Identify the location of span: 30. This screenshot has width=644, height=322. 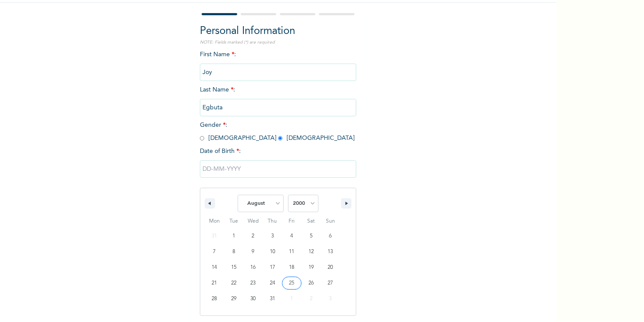
(253, 299).